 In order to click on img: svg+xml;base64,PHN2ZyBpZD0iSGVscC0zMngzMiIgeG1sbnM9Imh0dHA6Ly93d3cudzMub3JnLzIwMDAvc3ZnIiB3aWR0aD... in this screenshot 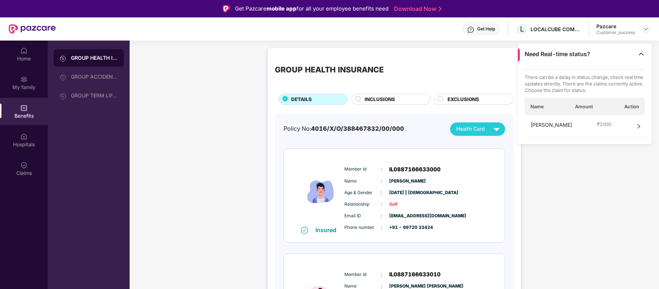, I will do `click(470, 30)`.